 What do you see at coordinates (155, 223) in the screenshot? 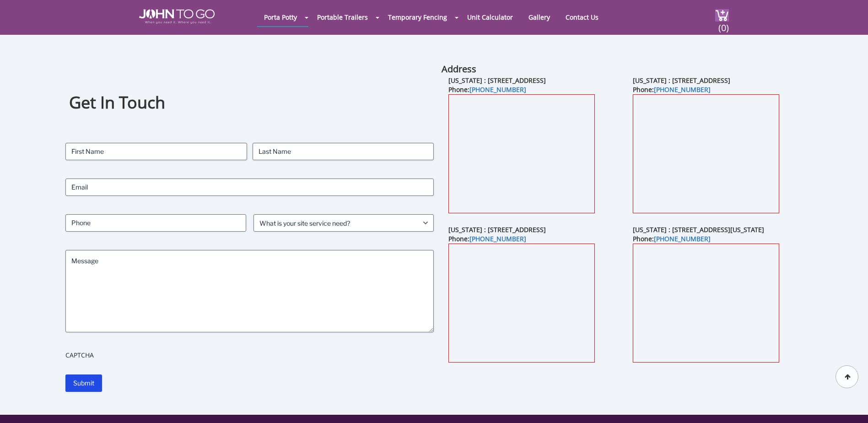
I see `input: Phone` at bounding box center [155, 223].